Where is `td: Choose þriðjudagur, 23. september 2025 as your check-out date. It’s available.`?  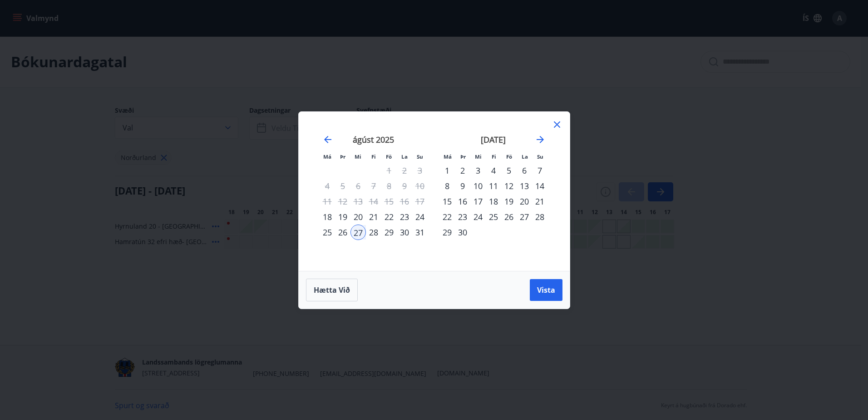
td: Choose þriðjudagur, 23. september 2025 as your check-out date. It’s available. is located at coordinates (462, 217).